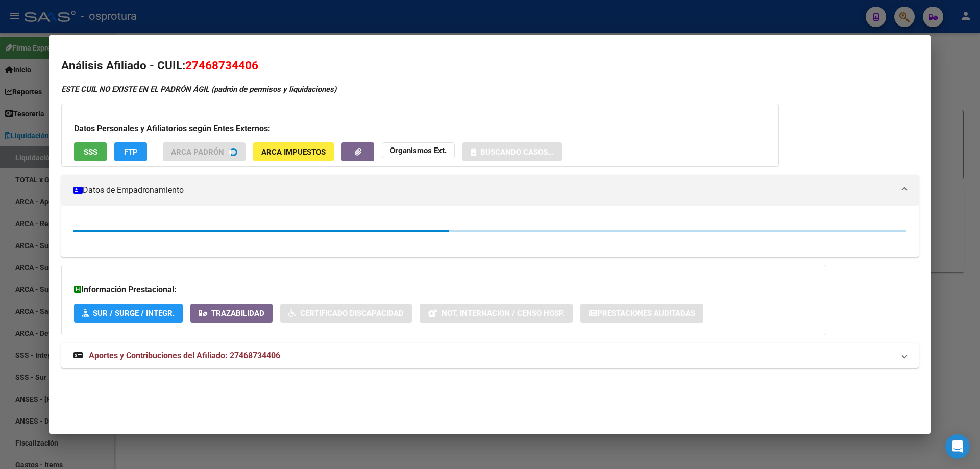  What do you see at coordinates (221, 66) in the screenshot?
I see `span: 27468734406` at bounding box center [221, 66].